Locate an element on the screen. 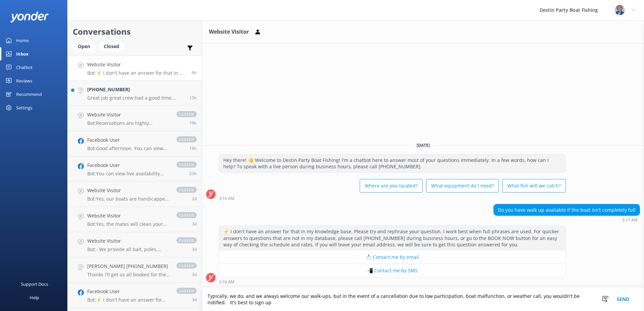 The width and height of the screenshot is (644, 311). strong: 3:16 AM is located at coordinates (227, 199).